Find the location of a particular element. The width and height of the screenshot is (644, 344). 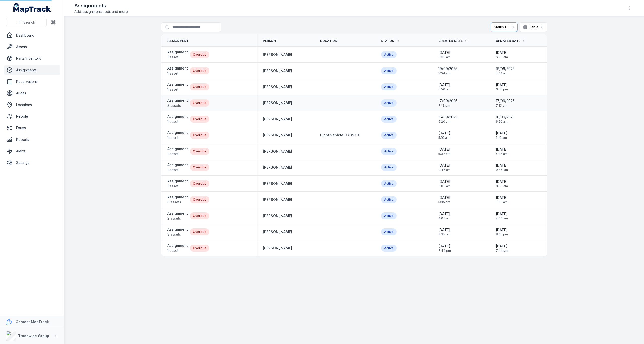

span: Location is located at coordinates (328, 41).